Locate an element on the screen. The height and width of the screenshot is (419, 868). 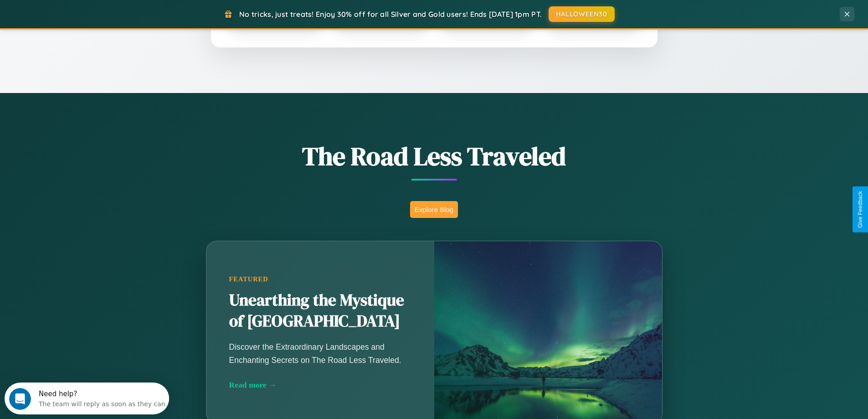
div: Open Intercom Messenger is located at coordinates (87, 16).